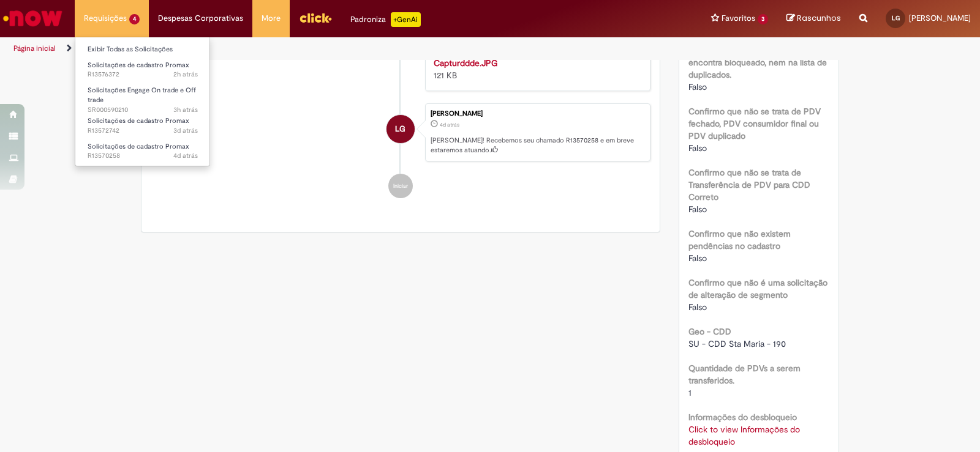 The image size is (980, 452). Describe the element at coordinates (758, 62) in the screenshot. I see `b: Confirmo que o PDV não se encontra bloqueado, nem na lista de duplicados.` at that location.